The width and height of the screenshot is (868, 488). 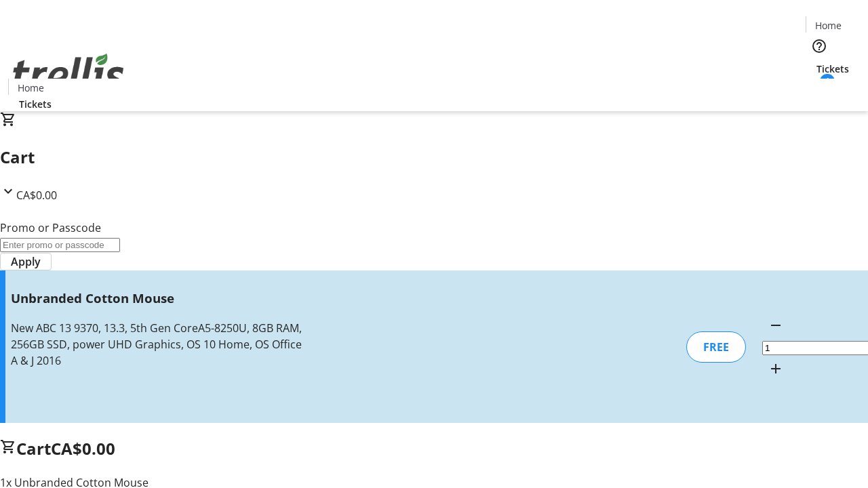 I want to click on button: Decrement by one, so click(x=775, y=325).